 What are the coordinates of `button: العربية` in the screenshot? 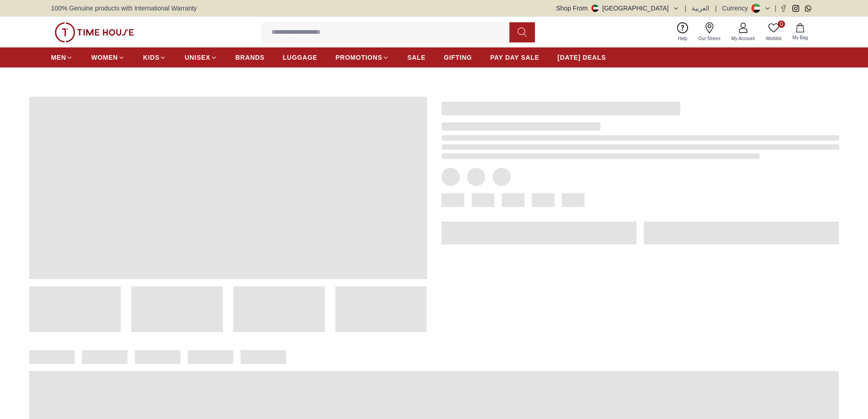 It's located at (700, 9).